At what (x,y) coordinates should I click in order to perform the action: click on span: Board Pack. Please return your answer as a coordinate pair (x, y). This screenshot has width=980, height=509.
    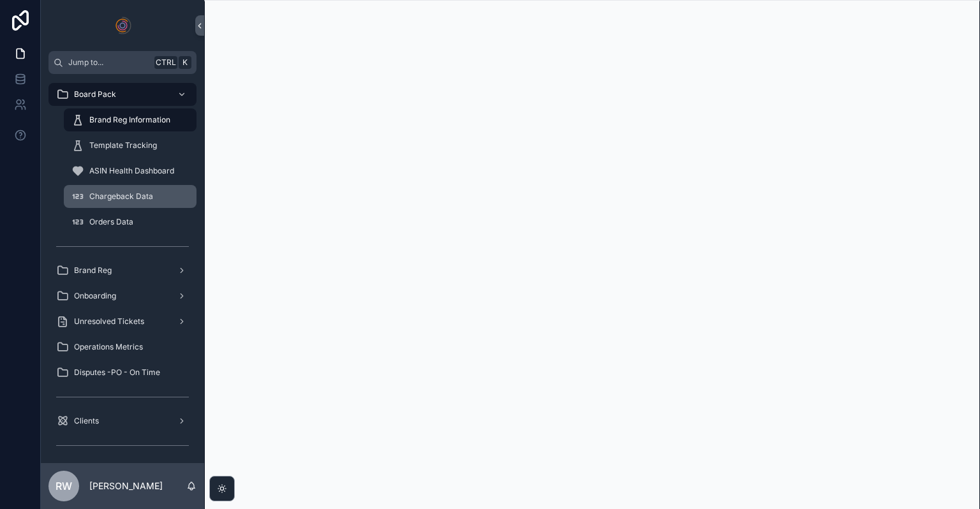
    Looking at the image, I should click on (95, 95).